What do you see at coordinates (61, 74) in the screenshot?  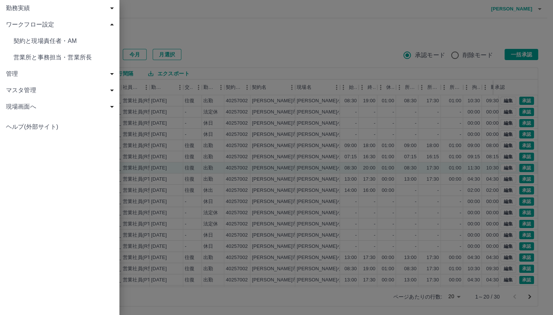 I see `span: 管理` at bounding box center [61, 74].